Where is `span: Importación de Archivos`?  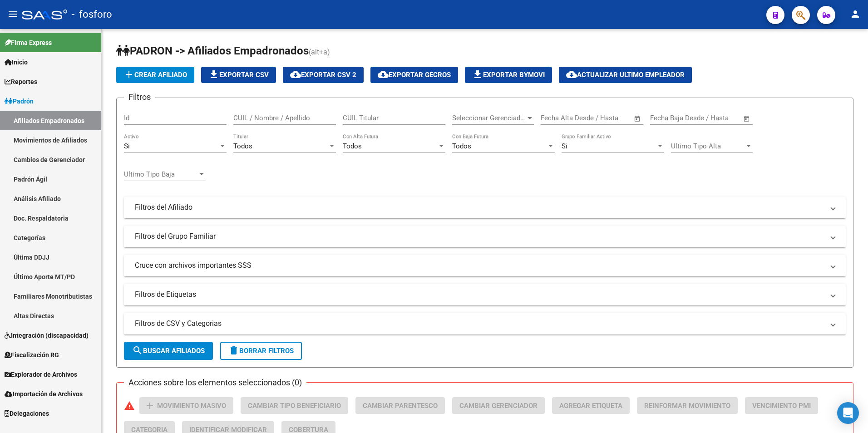
span: Importación de Archivos is located at coordinates (43, 394).